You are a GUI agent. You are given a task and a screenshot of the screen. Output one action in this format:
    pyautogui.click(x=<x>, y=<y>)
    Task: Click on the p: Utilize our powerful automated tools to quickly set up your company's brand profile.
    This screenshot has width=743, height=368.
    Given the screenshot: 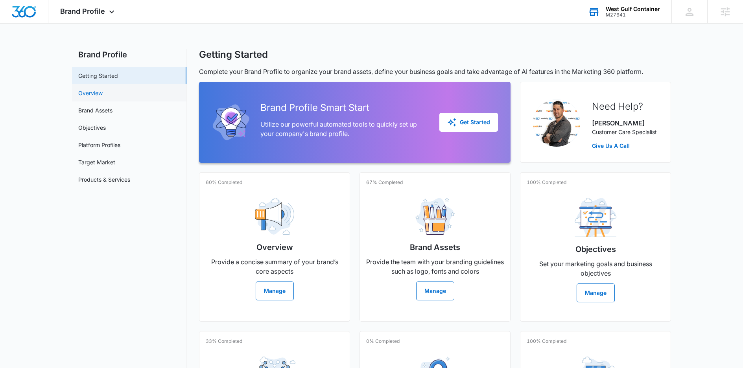 What is the action you would take?
    pyautogui.click(x=343, y=129)
    